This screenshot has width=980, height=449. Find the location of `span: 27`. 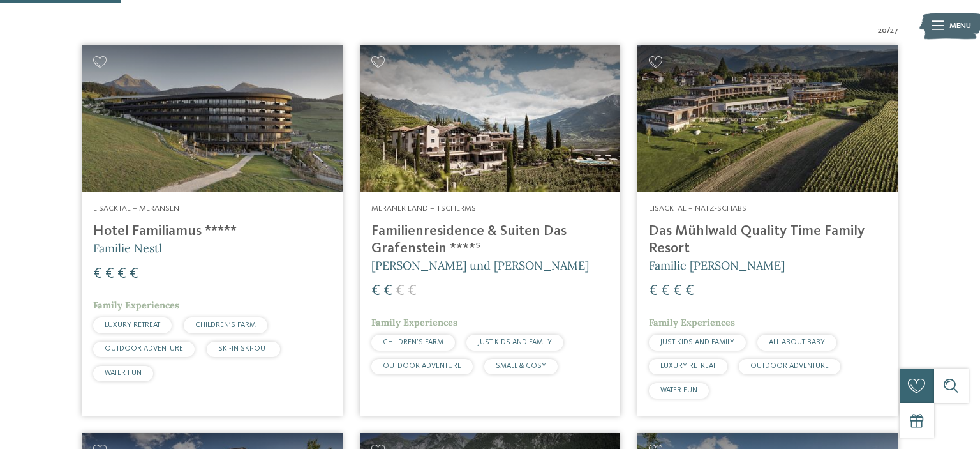

span: 27 is located at coordinates (894, 31).